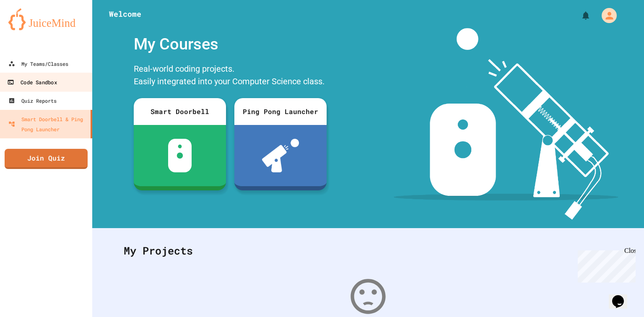  Describe the element at coordinates (281, 112) in the screenshot. I see `div: Ping Pong Launcher` at that location.